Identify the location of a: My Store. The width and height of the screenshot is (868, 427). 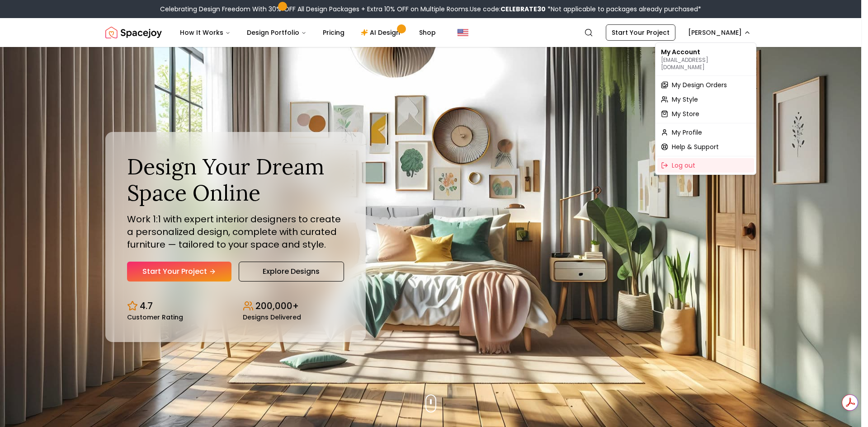
(705, 114).